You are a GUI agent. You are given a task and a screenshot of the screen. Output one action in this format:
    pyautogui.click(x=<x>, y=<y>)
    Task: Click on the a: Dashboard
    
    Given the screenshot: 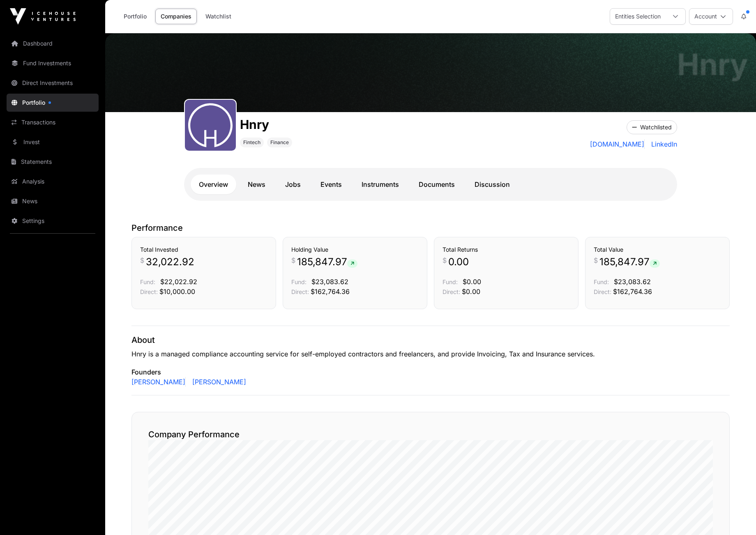 What is the action you would take?
    pyautogui.click(x=53, y=44)
    